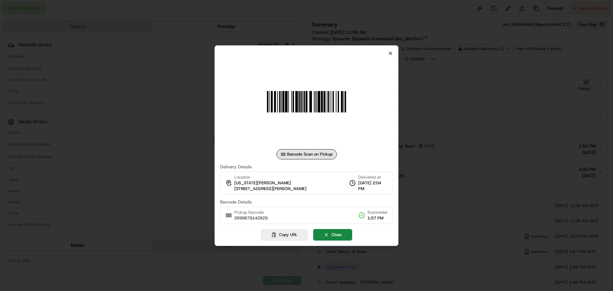 The width and height of the screenshot is (613, 291). What do you see at coordinates (27, 96) in the screenshot?
I see `a: 📗Knowledge Base` at bounding box center [27, 96].